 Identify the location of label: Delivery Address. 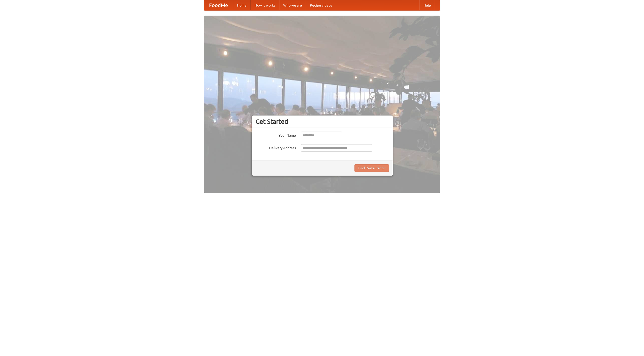
(276, 147).